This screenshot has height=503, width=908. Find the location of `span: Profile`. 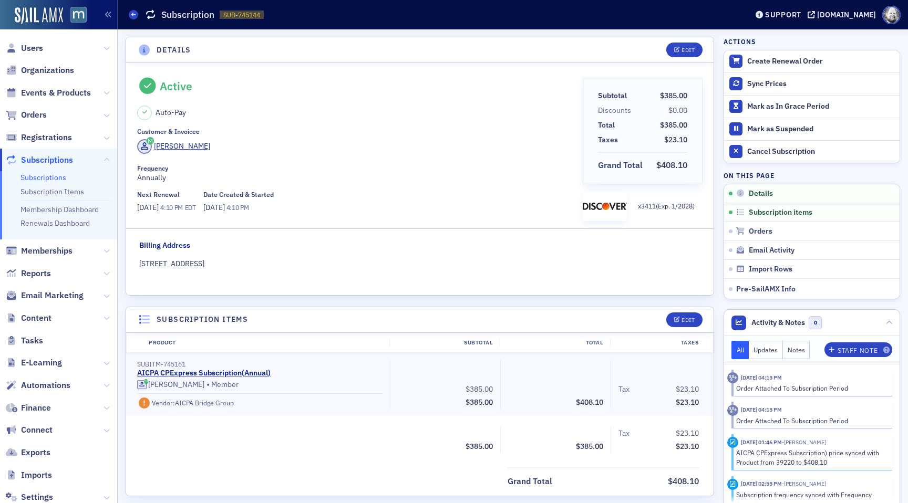

span: Profile is located at coordinates (891, 15).